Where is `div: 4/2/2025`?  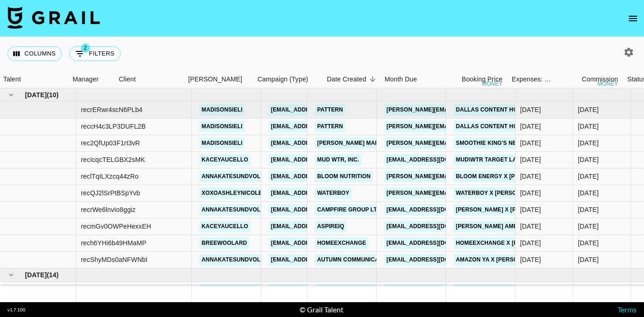 div: 4/2/2025 is located at coordinates (530, 226).